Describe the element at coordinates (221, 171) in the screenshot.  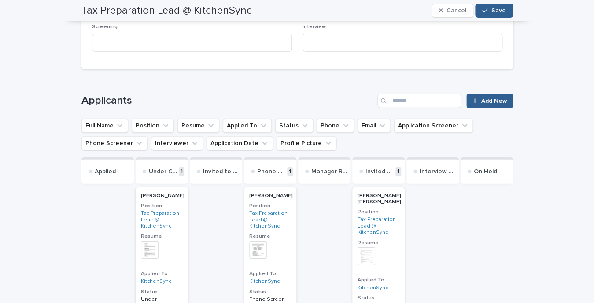
I see `p: Invited to Phone Screen` at that location.